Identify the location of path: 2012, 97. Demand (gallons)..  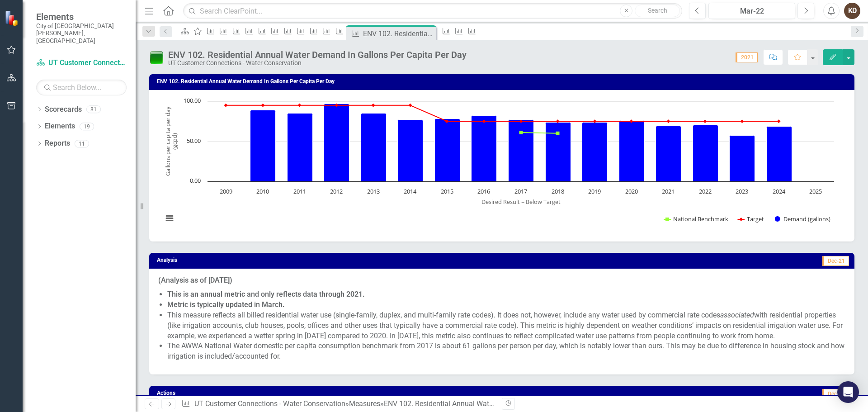
(337, 143).